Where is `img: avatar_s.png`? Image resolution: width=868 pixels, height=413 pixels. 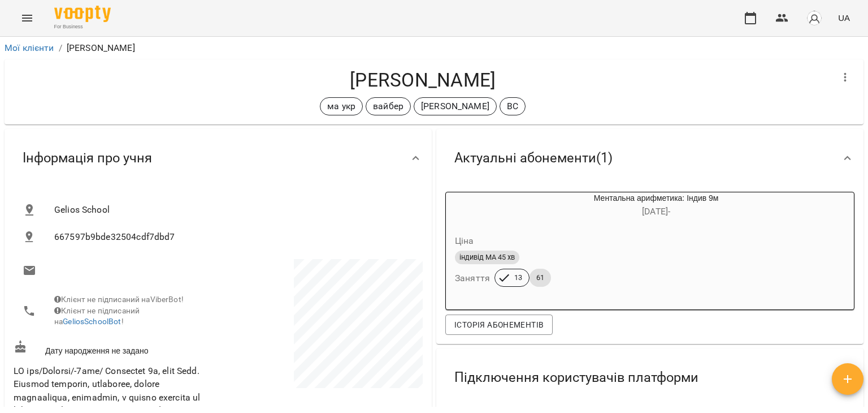 img: avatar_s.png is located at coordinates (814, 18).